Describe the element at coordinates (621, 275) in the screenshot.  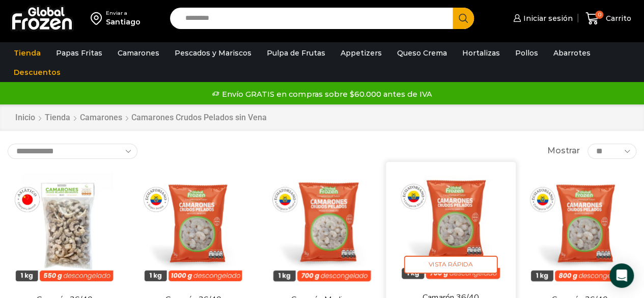
I see `div: Open Intercom Messenger` at that location.